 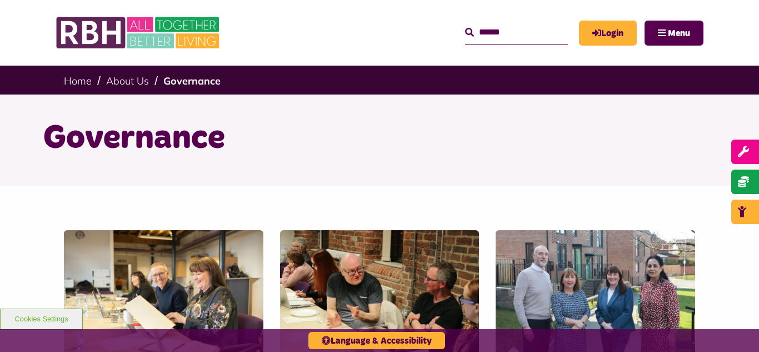 What do you see at coordinates (679, 33) in the screenshot?
I see `span: Menu` at bounding box center [679, 33].